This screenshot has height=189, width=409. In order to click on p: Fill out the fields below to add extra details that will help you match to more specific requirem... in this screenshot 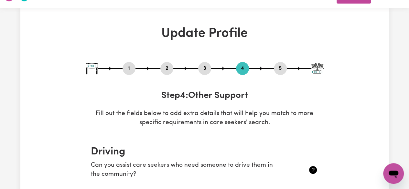, I will do `click(205, 119)`.